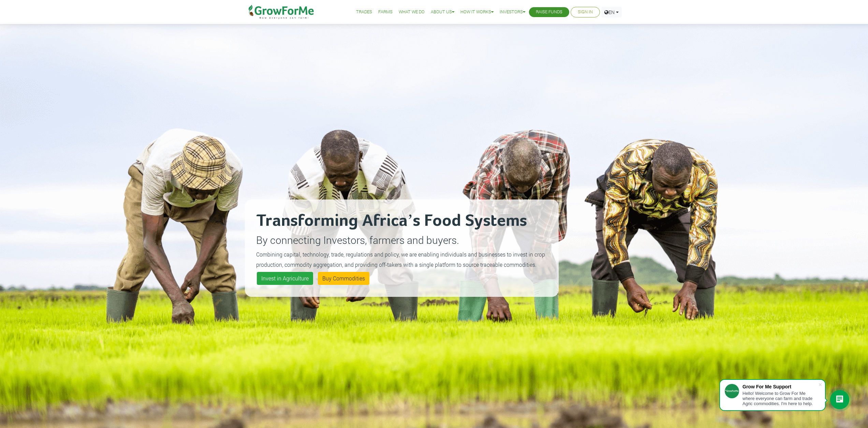 Image resolution: width=868 pixels, height=428 pixels. I want to click on a: What We Do, so click(412, 12).